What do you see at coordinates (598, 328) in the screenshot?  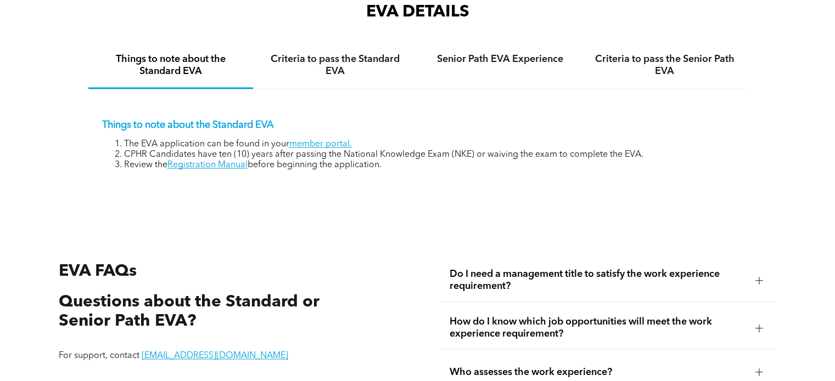 I see `span: How do I know which job opportunities will meet the work experience requirement?` at bounding box center [598, 328].